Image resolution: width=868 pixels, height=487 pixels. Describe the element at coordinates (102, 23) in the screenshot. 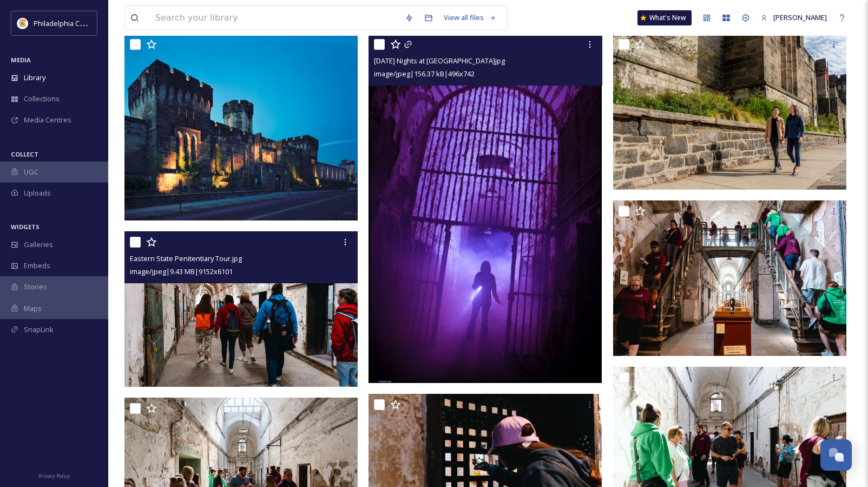

I see `span: Philadelphia Convention & Visitors Bureau` at that location.